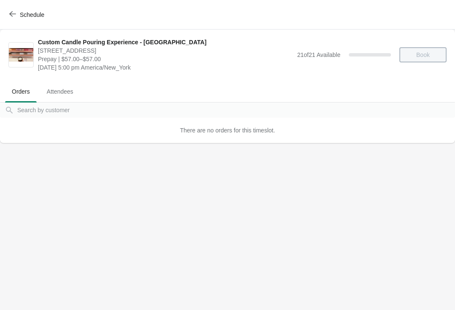 The height and width of the screenshot is (310, 455). Describe the element at coordinates (319, 55) in the screenshot. I see `span: 21 of 21 Available` at that location.